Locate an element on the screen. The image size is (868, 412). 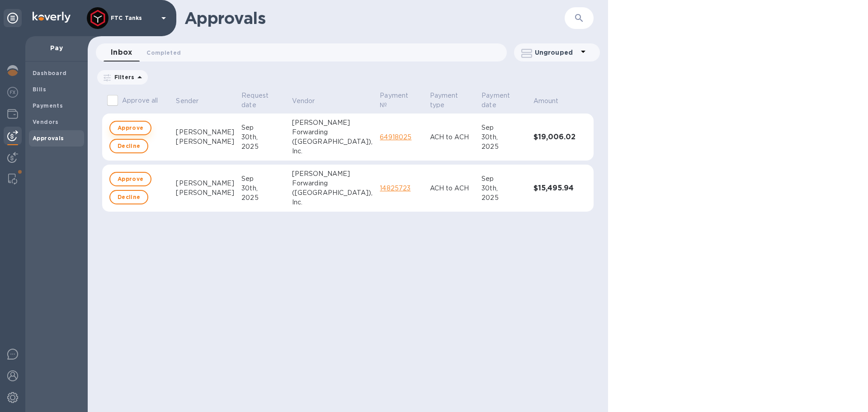
b: Vendors is located at coordinates (46, 122).